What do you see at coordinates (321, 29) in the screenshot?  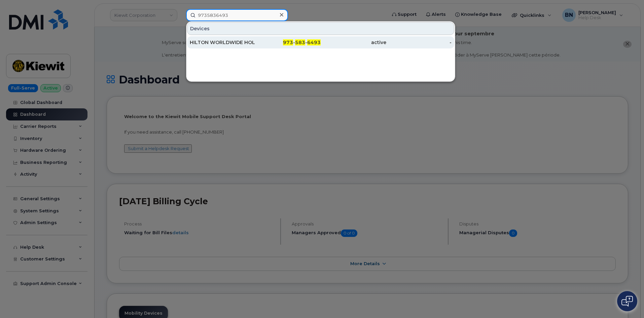 I see `div: Devices` at bounding box center [321, 29].